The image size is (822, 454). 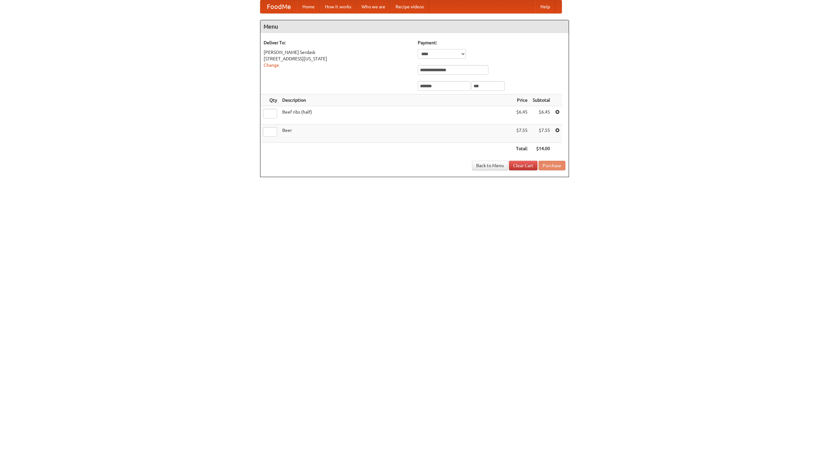 I want to click on a: Back to Menu, so click(x=490, y=166).